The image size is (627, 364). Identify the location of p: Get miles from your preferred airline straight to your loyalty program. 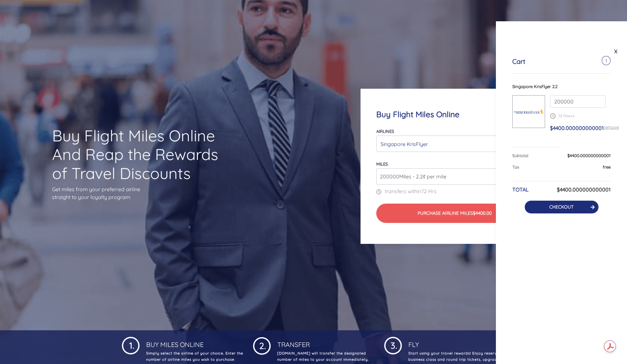
(141, 193).